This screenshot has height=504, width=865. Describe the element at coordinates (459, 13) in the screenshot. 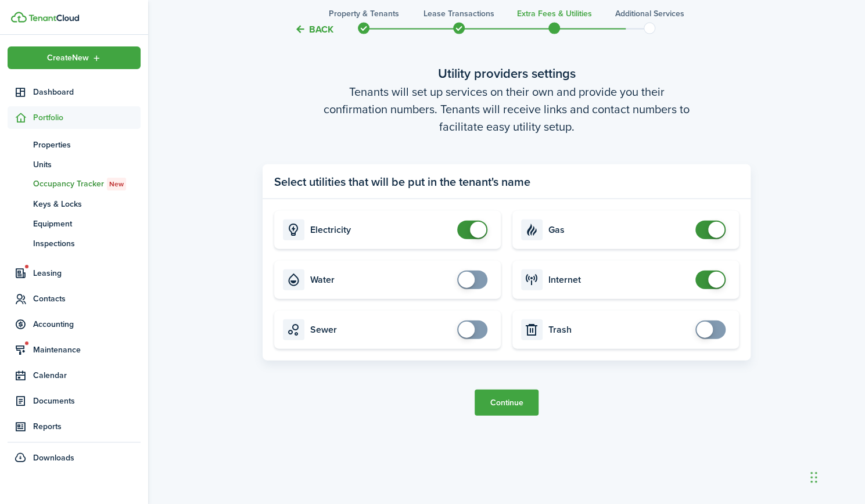

I see `h3: Lease Transactions` at that location.